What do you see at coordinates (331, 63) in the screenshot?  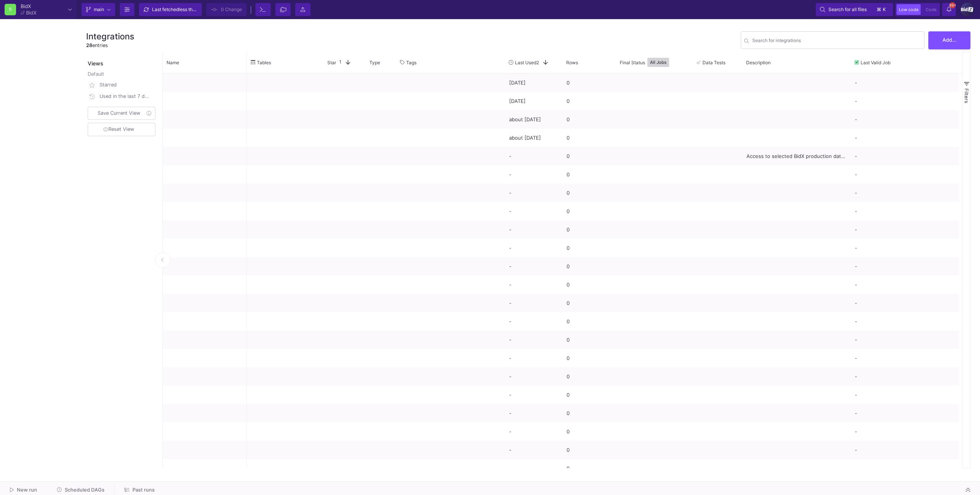 I see `span: Star` at bounding box center [331, 63].